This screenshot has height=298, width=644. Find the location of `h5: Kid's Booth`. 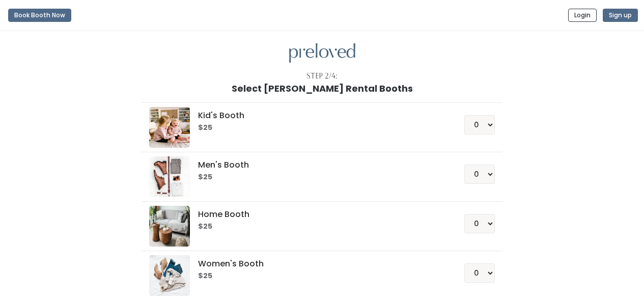

h5: Kid's Booth is located at coordinates (319, 115).